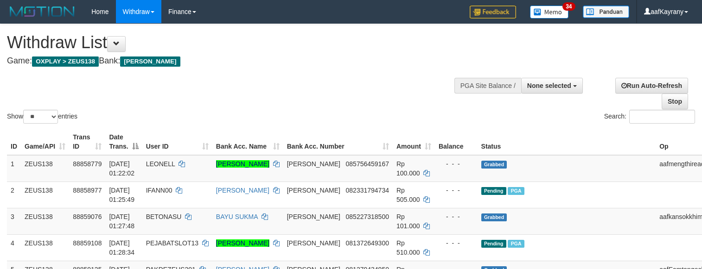 This screenshot has width=702, height=269. I want to click on h1: Withdraw List, so click(233, 43).